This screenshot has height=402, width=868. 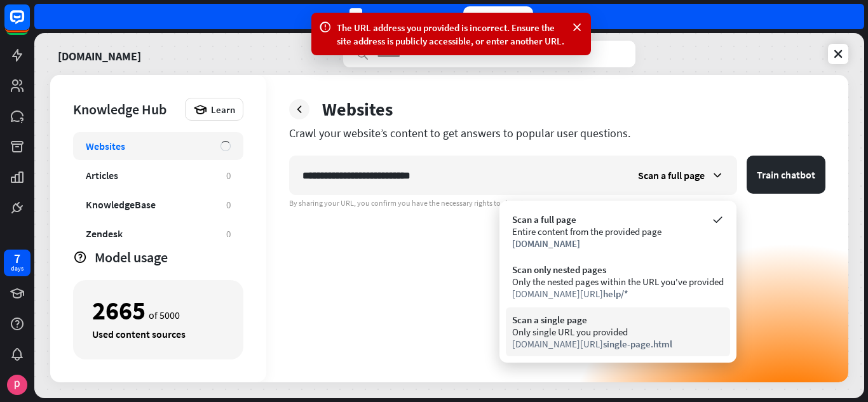 What do you see at coordinates (557, 133) in the screenshot?
I see `div: Crawl your website’s content to get answers to popular user questions.` at bounding box center [557, 133].